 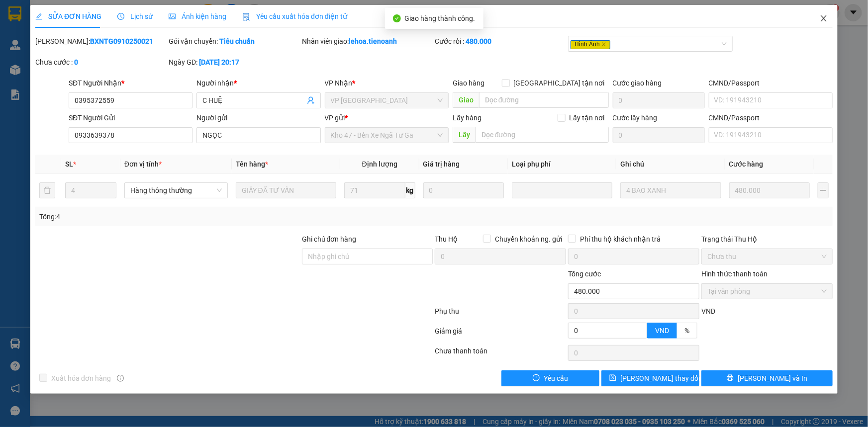 What do you see at coordinates (637, 83) in the screenshot?
I see `label: Cước giao hàng` at bounding box center [637, 83].